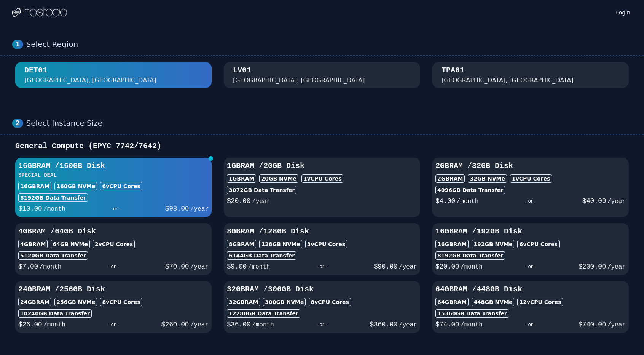 The width and height of the screenshot is (644, 355). I want to click on div: 192 GB NVMe, so click(492, 244).